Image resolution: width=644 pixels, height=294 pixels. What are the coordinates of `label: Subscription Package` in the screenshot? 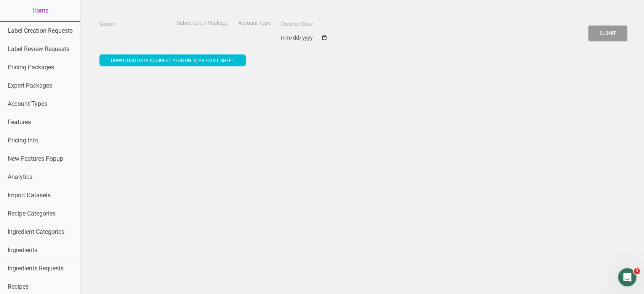 It's located at (202, 23).